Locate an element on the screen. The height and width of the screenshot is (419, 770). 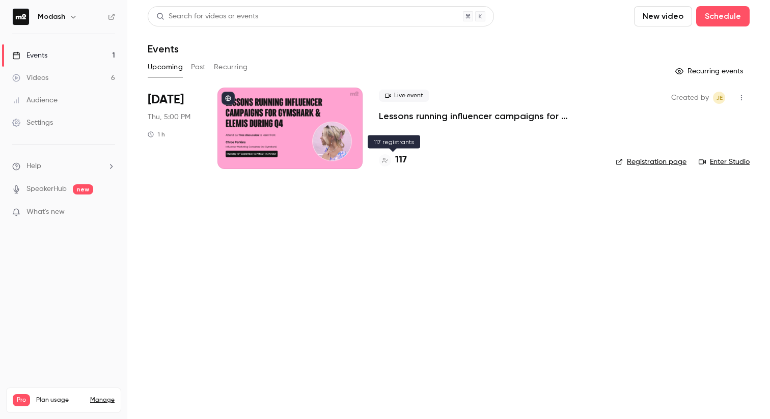
span: Jack Eaton is located at coordinates (719, 98).